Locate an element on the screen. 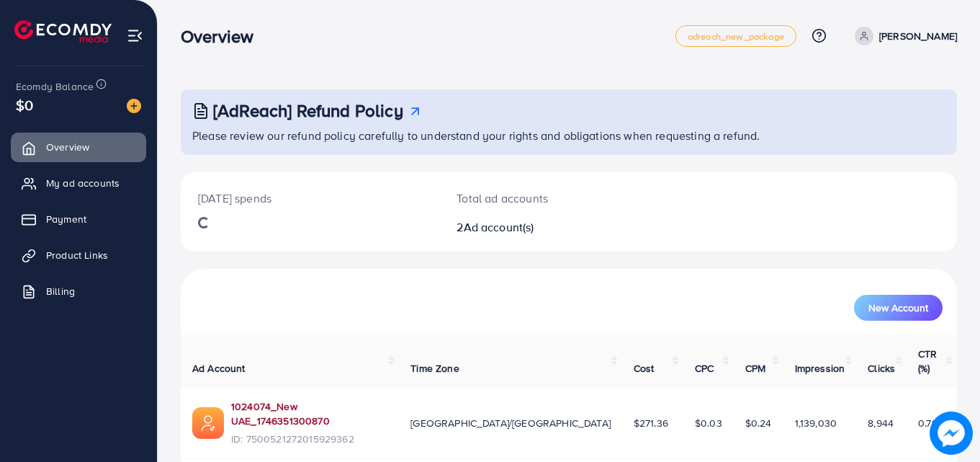 The height and width of the screenshot is (462, 980). span: adreach_new_package is located at coordinates (736, 36).